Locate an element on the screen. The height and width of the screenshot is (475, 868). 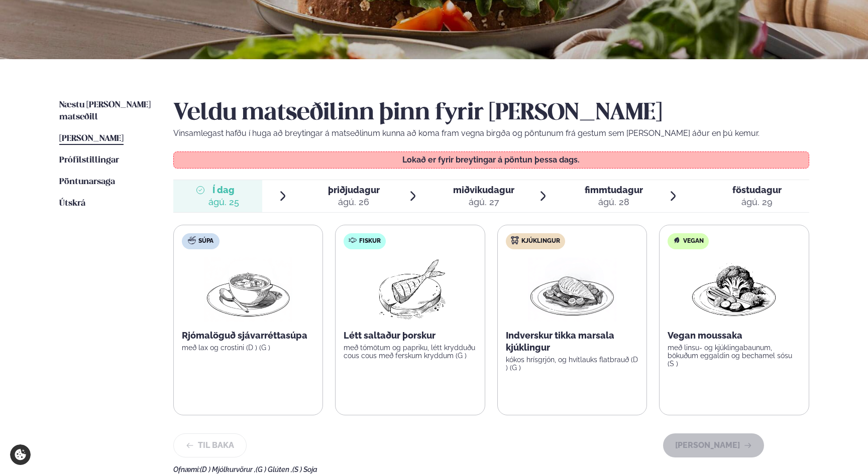
span: (D ) Mjólkurvörur , is located at coordinates (228, 470).